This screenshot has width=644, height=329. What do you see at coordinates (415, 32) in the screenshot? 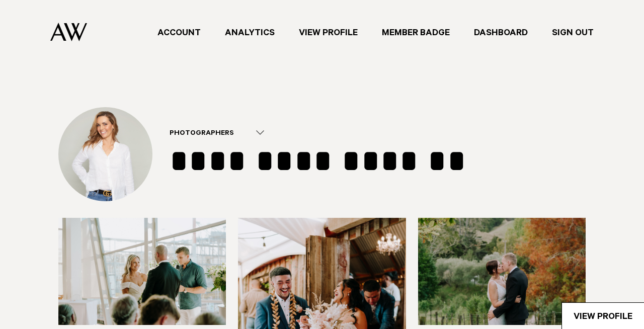
I see `a: Member Badge` at bounding box center [415, 32].